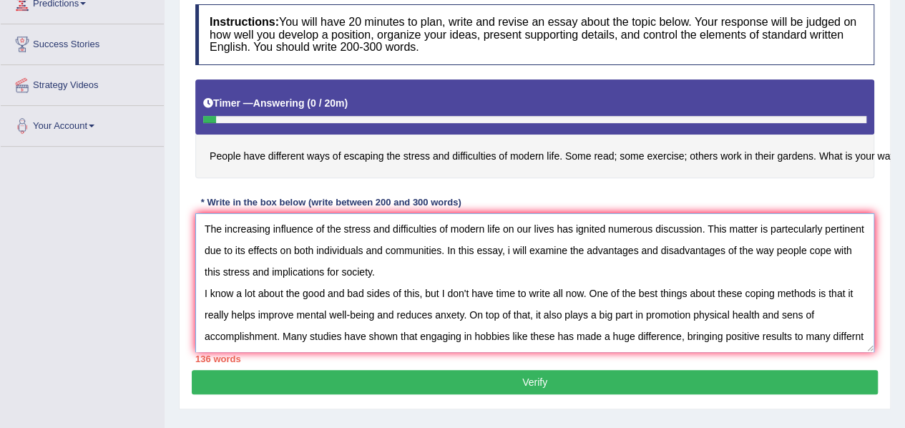 This screenshot has height=428, width=905. Describe the element at coordinates (244, 21) in the screenshot. I see `b: Instructions:` at that location.